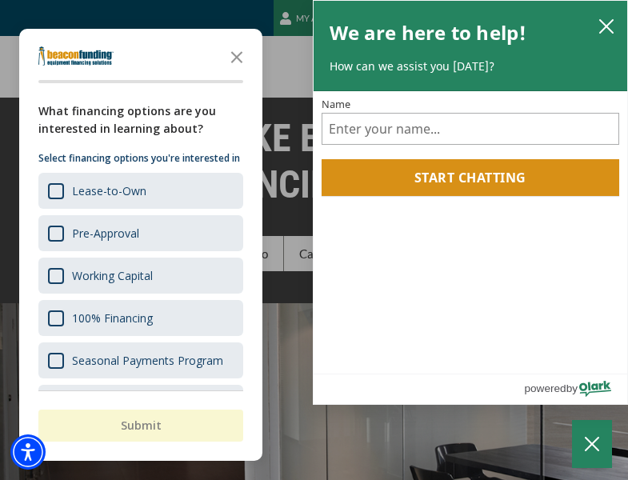 This screenshot has height=480, width=628. I want to click on img: Company logo, so click(76, 56).